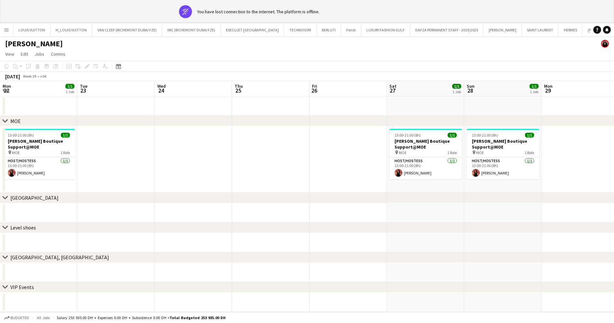  I want to click on button: BERLUTI, so click(329, 30).